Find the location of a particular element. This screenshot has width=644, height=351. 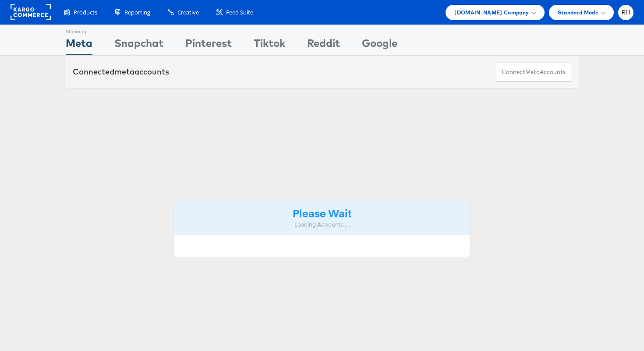

button: ConnectmetaAccounts is located at coordinates (534, 72).